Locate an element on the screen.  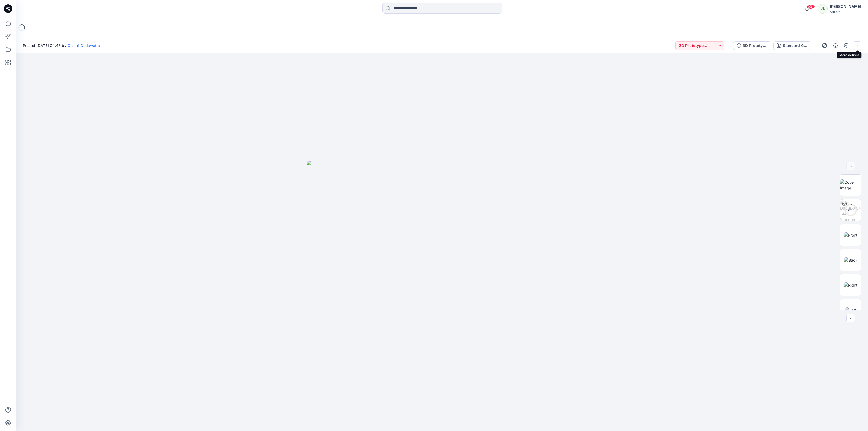
div: JL is located at coordinates (823, 9).